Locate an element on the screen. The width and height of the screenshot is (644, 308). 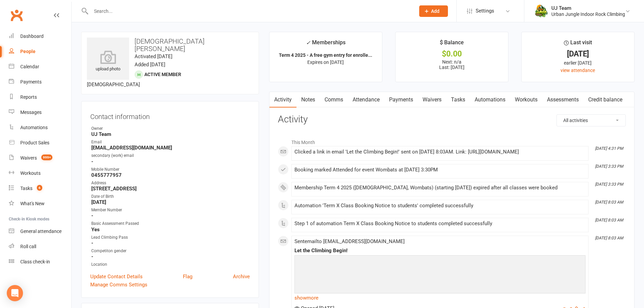
div: $0.00 is located at coordinates (452, 54).